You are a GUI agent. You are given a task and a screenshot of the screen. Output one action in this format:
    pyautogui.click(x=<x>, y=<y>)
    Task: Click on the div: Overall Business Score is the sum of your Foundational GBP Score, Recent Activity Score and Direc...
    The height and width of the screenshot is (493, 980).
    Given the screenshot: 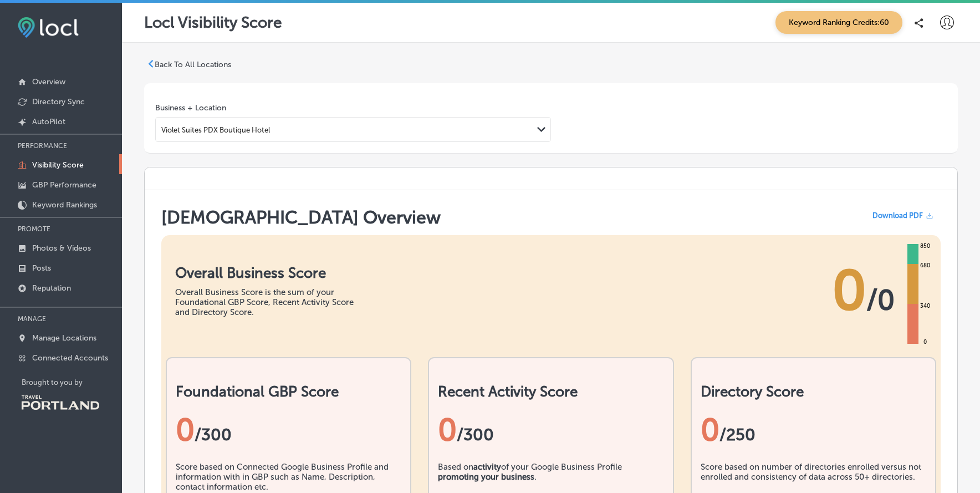 What is the action you would take?
    pyautogui.click(x=272, y=302)
    